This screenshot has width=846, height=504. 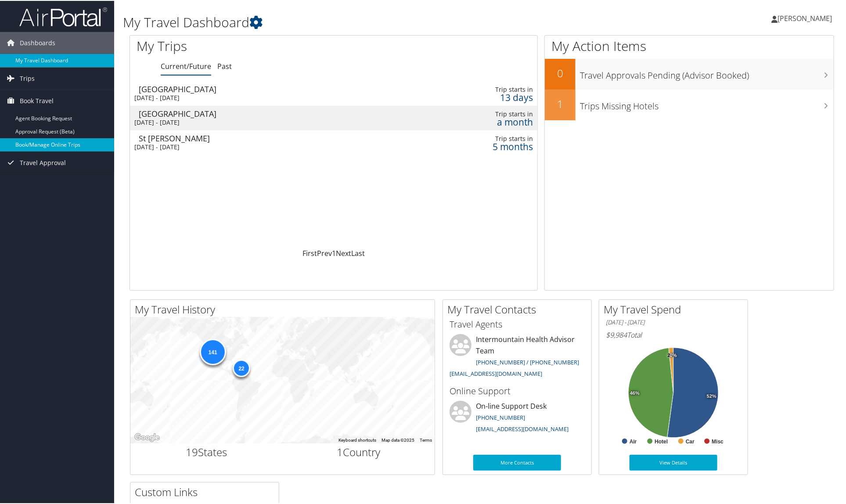 I want to click on div: 13 days, so click(x=483, y=96).